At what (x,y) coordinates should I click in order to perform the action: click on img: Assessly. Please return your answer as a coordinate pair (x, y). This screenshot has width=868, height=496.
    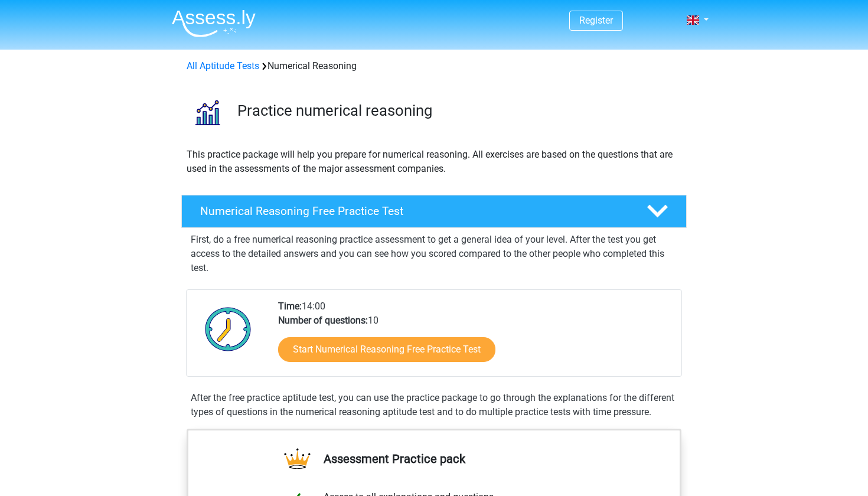
    Looking at the image, I should click on (214, 23).